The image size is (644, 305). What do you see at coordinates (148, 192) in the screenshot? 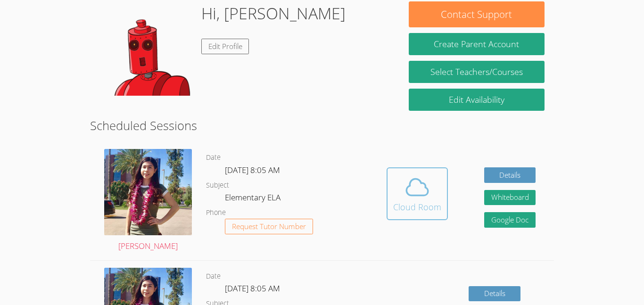
I see `img: avatar.png` at bounding box center [148, 192].